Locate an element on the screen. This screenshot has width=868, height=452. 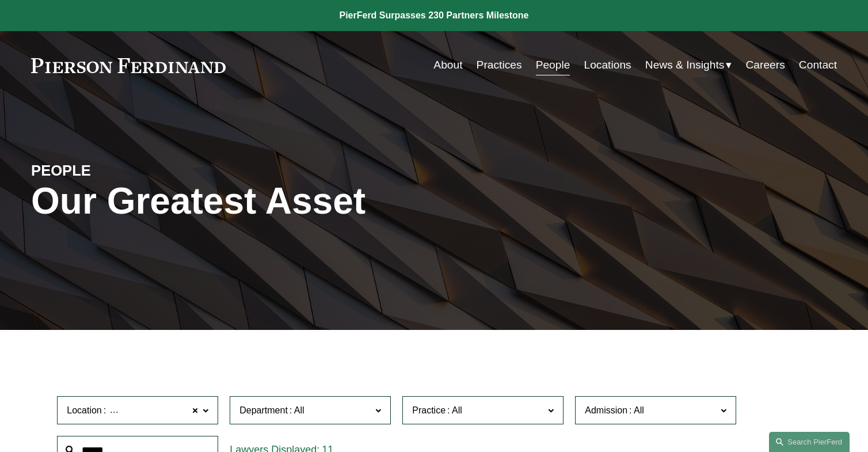
span: Department is located at coordinates (263, 410).